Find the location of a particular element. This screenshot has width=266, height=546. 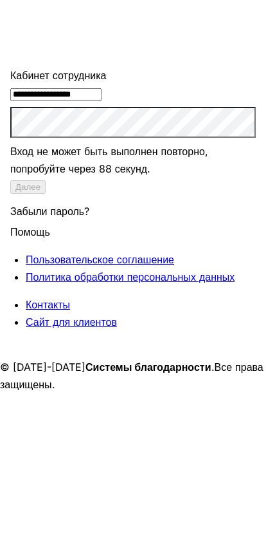

span: Контакты is located at coordinates (48, 304).